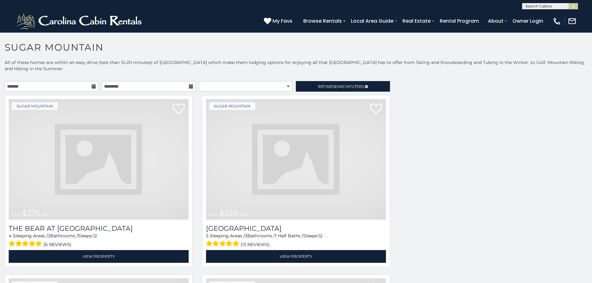  I want to click on span: $375, so click(31, 213).